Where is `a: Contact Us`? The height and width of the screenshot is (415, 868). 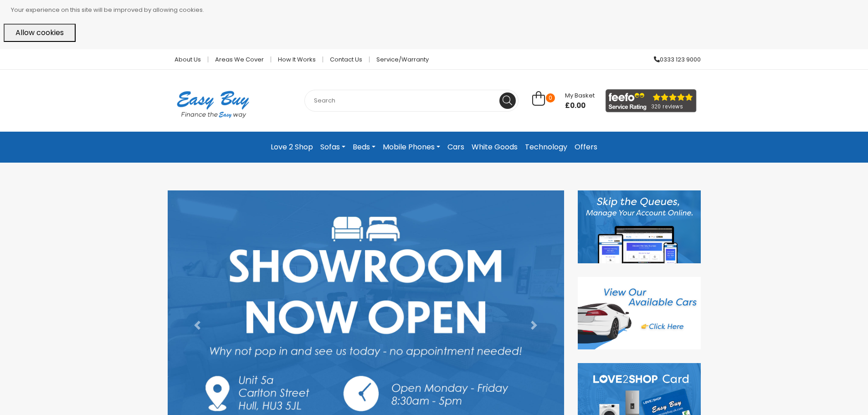 a: Contact Us is located at coordinates (347, 59).